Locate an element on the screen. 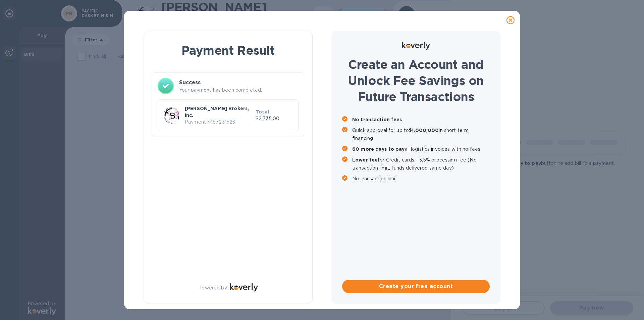 This screenshot has height=320, width=644. b: $1,000,000 is located at coordinates (424, 130).